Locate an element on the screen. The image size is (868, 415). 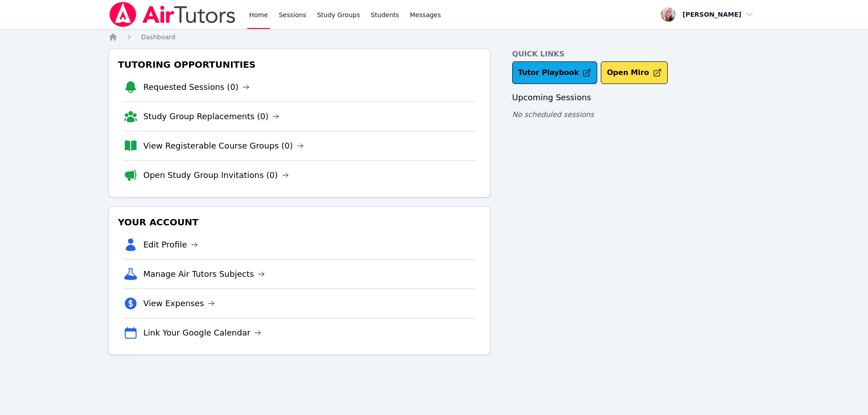
a: Edit Profile is located at coordinates (171, 245).